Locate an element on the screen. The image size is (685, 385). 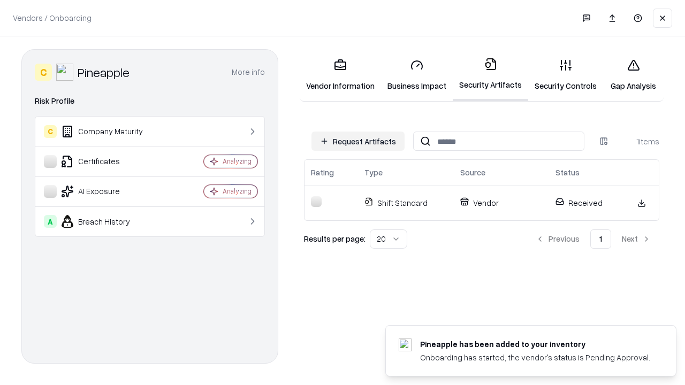
div: Pineapple is located at coordinates (103, 72).